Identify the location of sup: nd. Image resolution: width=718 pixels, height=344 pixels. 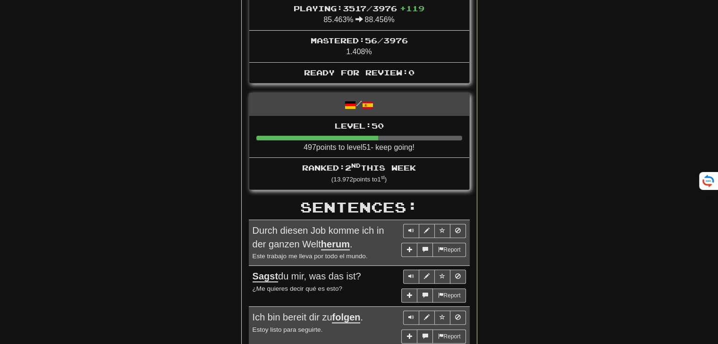
(356, 166).